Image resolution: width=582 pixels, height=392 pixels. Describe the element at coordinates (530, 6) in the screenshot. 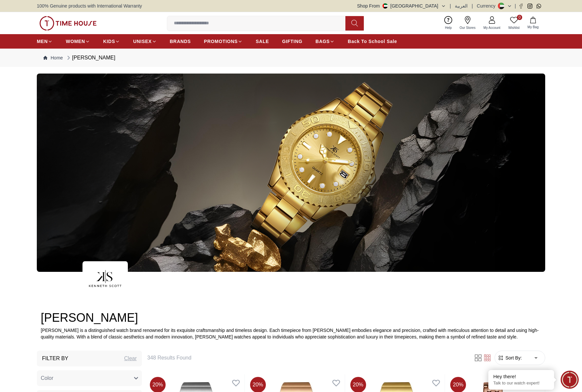

I see `a: Instagram` at that location.